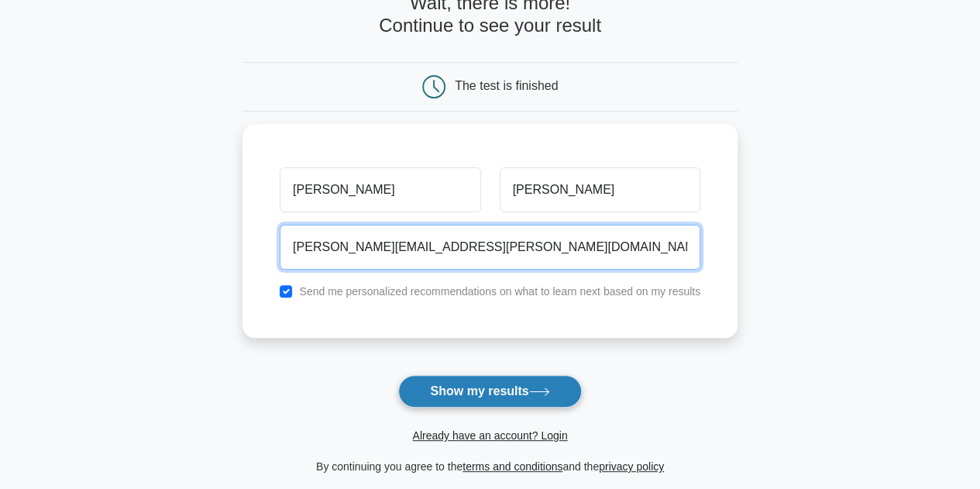 This screenshot has height=489, width=980. What do you see at coordinates (490, 247) in the screenshot?
I see `input: Email` at bounding box center [490, 247].